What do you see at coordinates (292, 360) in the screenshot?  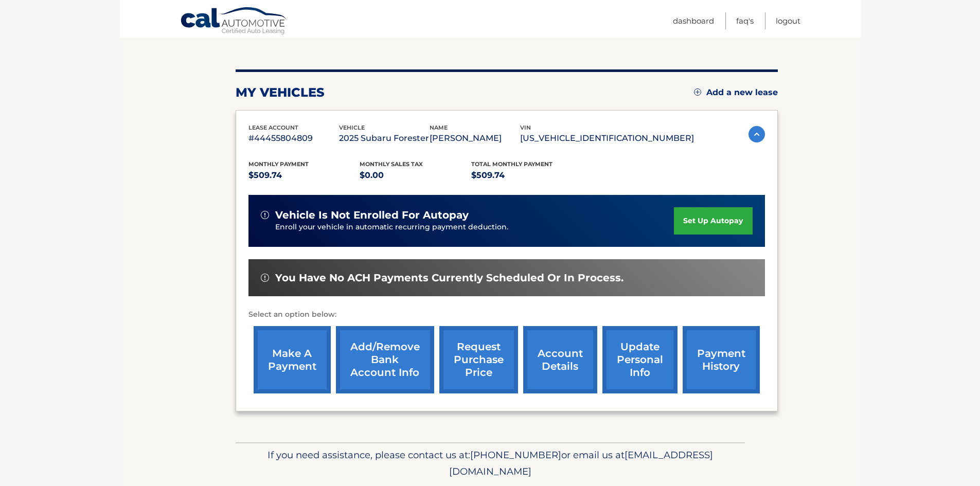 I see `a: make a payment` at bounding box center [292, 360].